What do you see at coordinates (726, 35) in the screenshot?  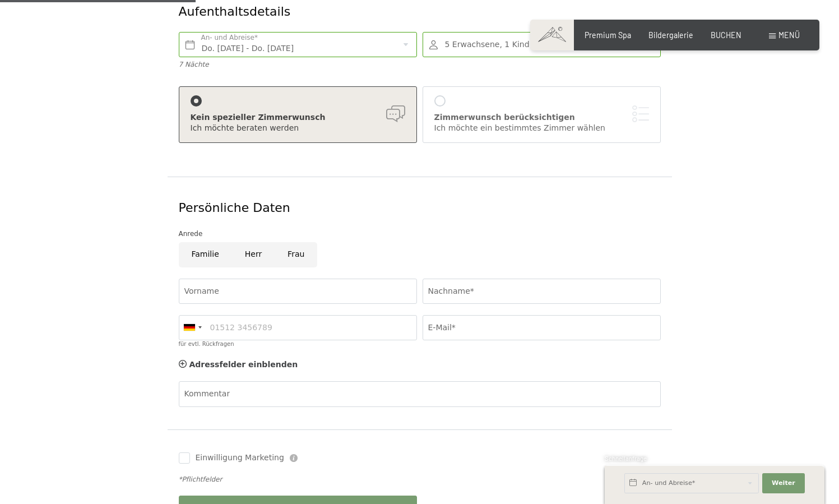 I see `a: BUCHEN` at bounding box center [726, 35].